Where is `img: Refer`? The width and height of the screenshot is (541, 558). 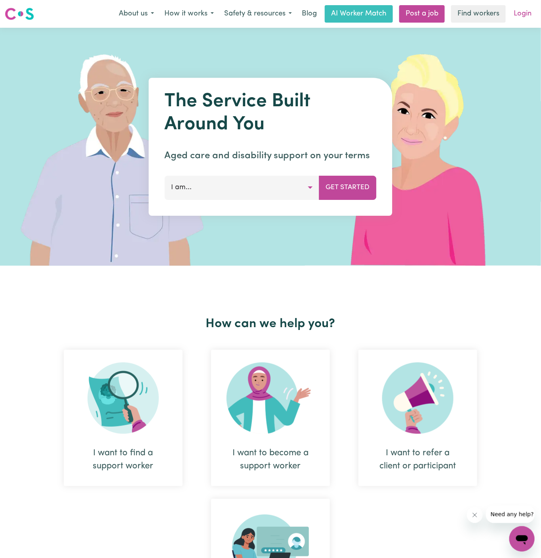
img: Refer is located at coordinates (418, 398).